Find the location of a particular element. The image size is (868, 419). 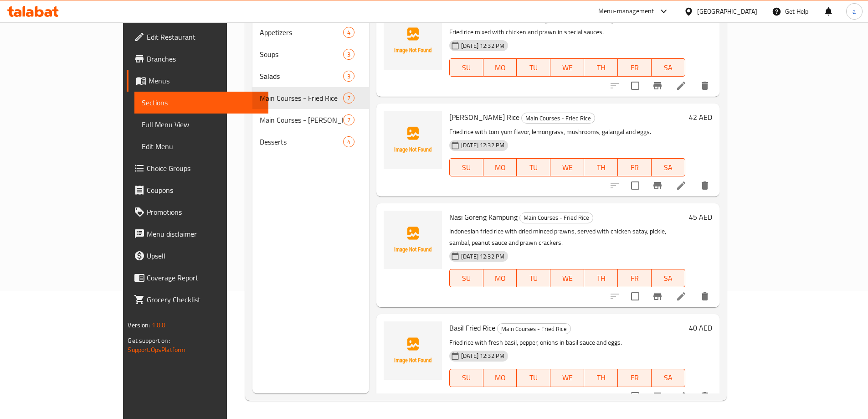

div: Appetizers4 is located at coordinates (310, 33).